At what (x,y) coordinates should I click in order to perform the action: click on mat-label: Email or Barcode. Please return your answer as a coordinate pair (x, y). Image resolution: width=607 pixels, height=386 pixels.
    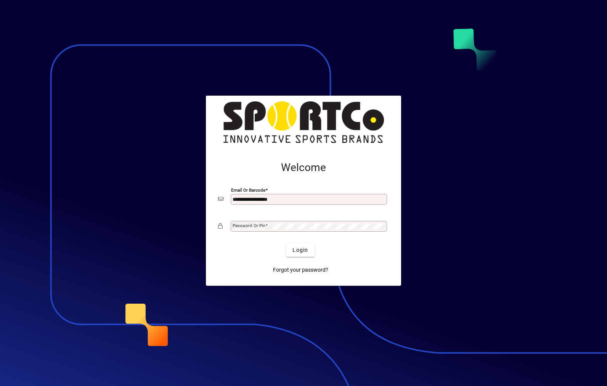
    Looking at the image, I should click on (248, 190).